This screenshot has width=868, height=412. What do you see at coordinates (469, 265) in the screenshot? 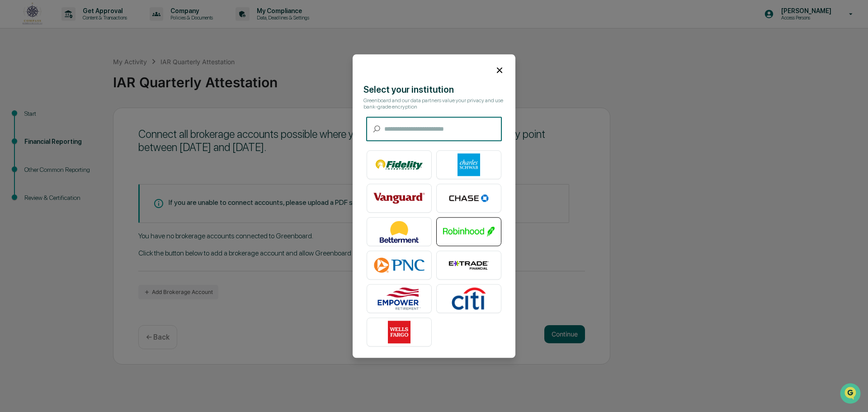
I see `img: E*TRADE` at bounding box center [469, 265].